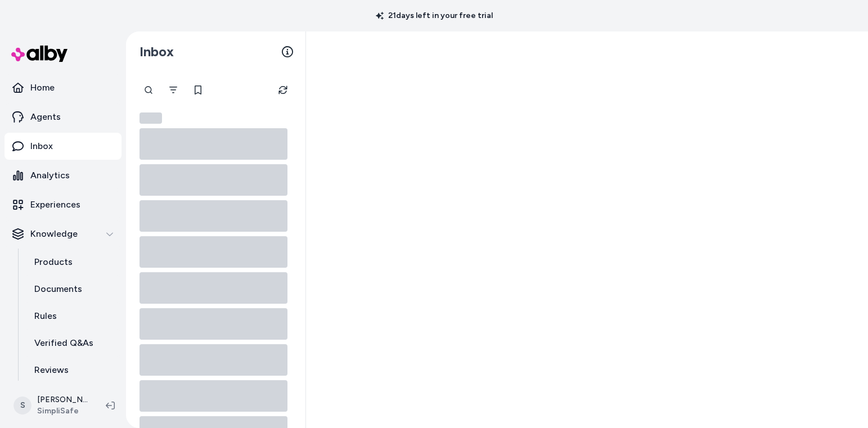  What do you see at coordinates (62, 411) in the screenshot?
I see `span: SimpliSafe` at bounding box center [62, 411].